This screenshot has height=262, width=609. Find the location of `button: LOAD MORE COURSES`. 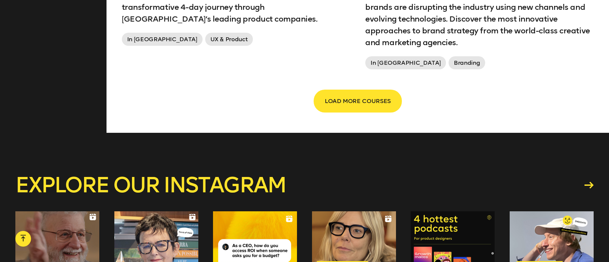

button: LOAD MORE COURSES is located at coordinates (358, 101).